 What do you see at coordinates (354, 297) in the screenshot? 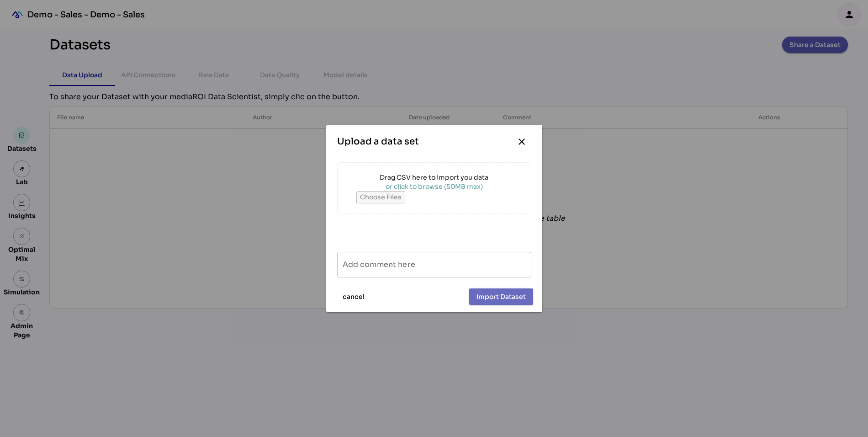
I see `button: cancel` at bounding box center [354, 297].